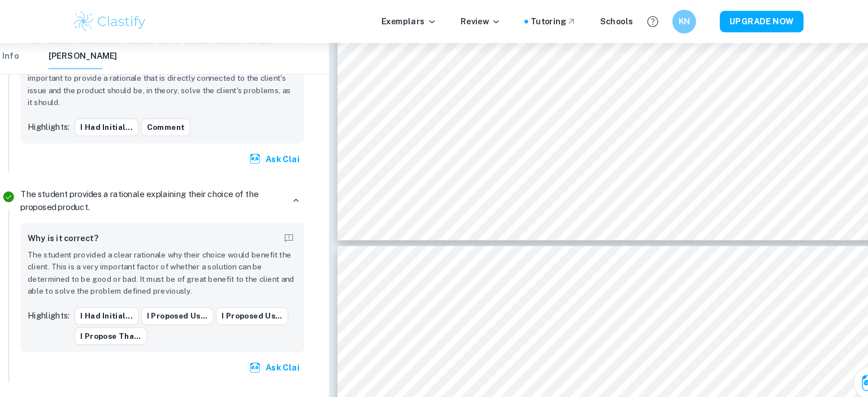 The height and width of the screenshot is (397, 868). Describe the element at coordinates (292, 226) in the screenshot. I see `button: Report mistake/confusion` at that location.